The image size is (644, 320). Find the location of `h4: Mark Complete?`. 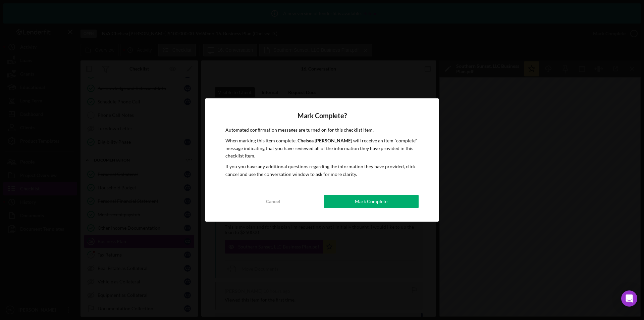

h4: Mark Complete? is located at coordinates (322, 116).